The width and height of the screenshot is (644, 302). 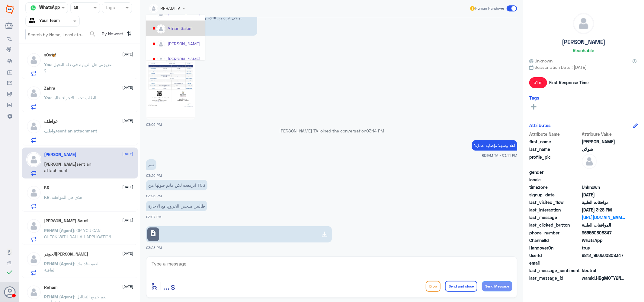 What do you see at coordinates (555, 278) in the screenshot?
I see `span: last_message_id` at bounding box center [555, 278].